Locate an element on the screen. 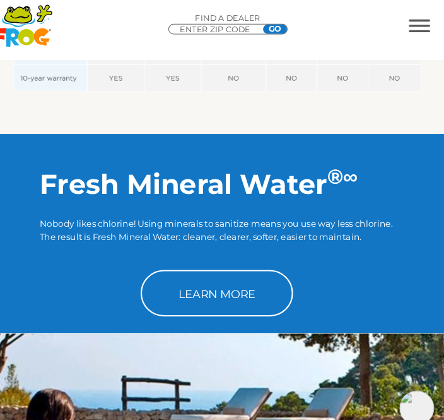  h2: Fresh Mineral Water is located at coordinates (222, 175).